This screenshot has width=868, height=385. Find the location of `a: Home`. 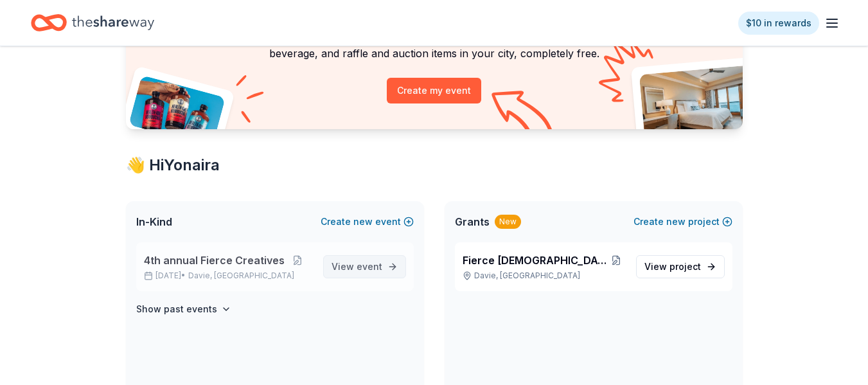

a: Home is located at coordinates (93, 23).